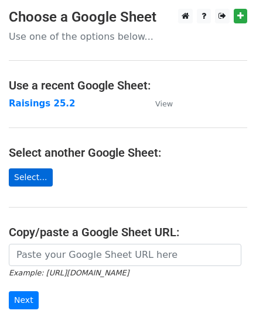  What do you see at coordinates (125, 255) in the screenshot?
I see `input: Paste your Google Sheet URL here` at bounding box center [125, 255].